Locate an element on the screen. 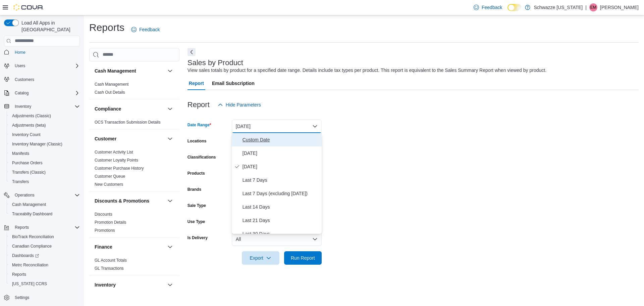 The image size is (644, 306). span: Hide Parameters is located at coordinates (243, 104).